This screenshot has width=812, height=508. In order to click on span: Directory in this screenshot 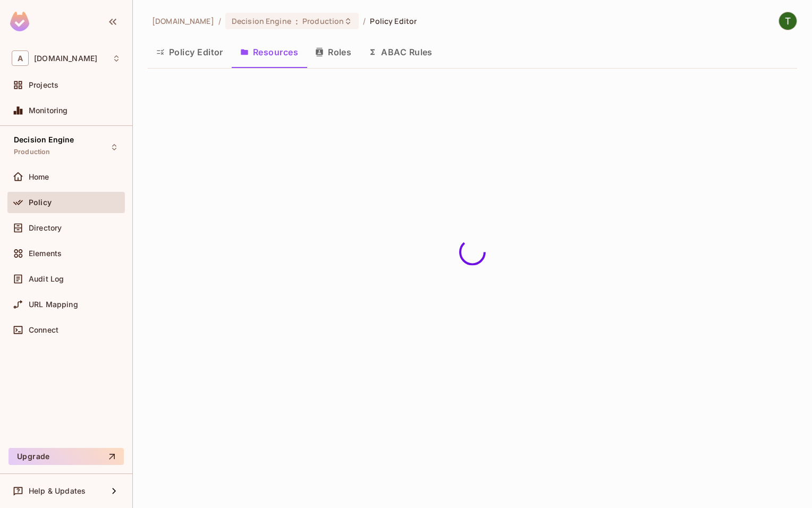, I will do `click(45, 228)`.